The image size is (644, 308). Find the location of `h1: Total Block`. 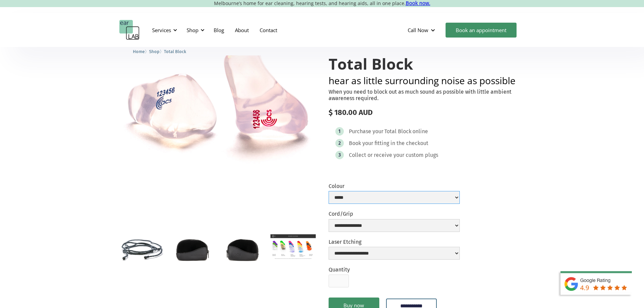

h1: Total Block is located at coordinates (427, 64).